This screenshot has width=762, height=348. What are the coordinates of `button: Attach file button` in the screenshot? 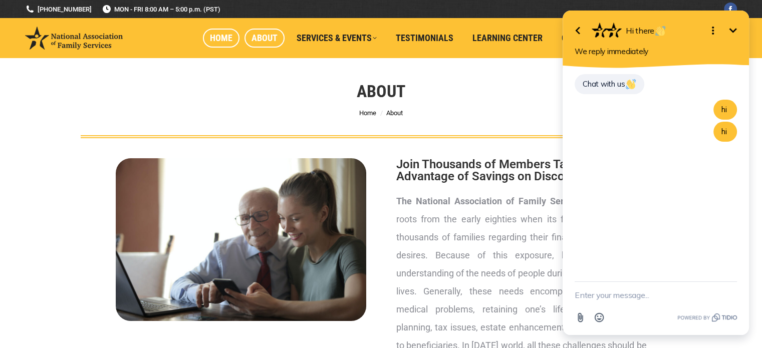 It's located at (31, 318).